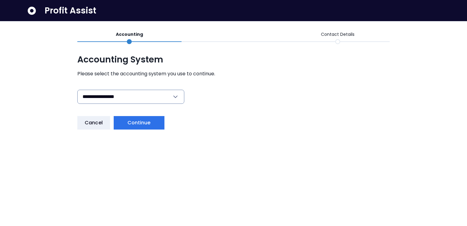  I want to click on span: Accounting System, so click(234, 60).